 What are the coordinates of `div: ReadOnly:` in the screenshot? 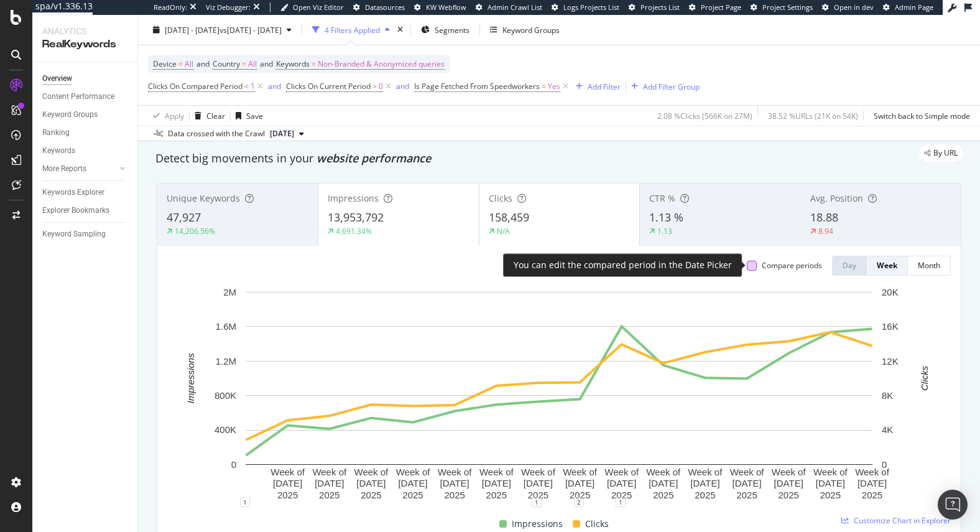 It's located at (170, 7).